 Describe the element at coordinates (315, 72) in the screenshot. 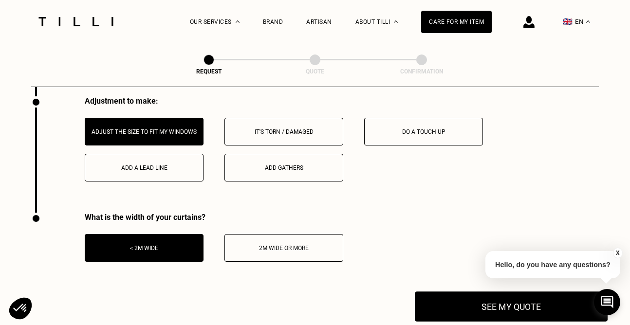

I see `div: Quote` at that location.